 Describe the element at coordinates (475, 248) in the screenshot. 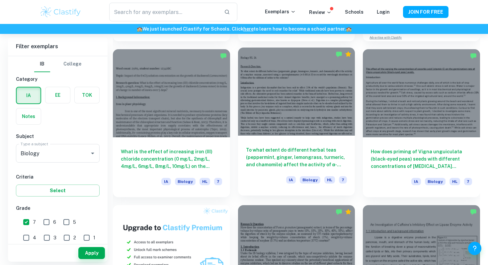

I see `button: Help and Feedback` at that location.